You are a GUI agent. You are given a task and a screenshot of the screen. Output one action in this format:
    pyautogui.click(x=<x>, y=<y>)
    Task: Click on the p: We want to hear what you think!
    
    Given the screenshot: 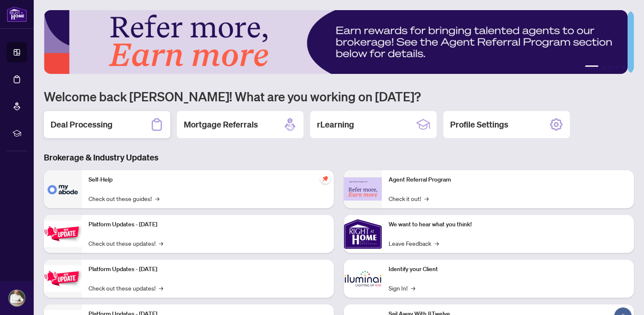 What is the action you would take?
    pyautogui.click(x=508, y=225)
    